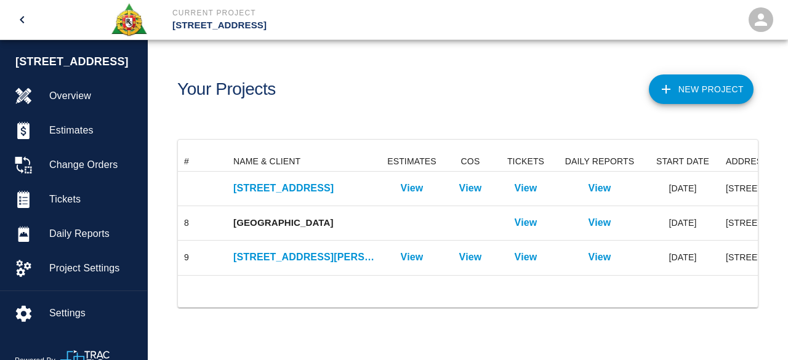  Describe the element at coordinates (93, 313) in the screenshot. I see `span: Settings` at that location.